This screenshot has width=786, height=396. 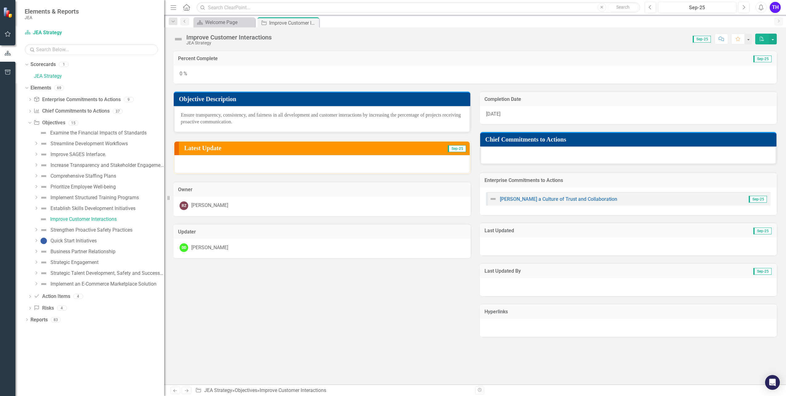 I want to click on small: JEA, so click(x=52, y=18).